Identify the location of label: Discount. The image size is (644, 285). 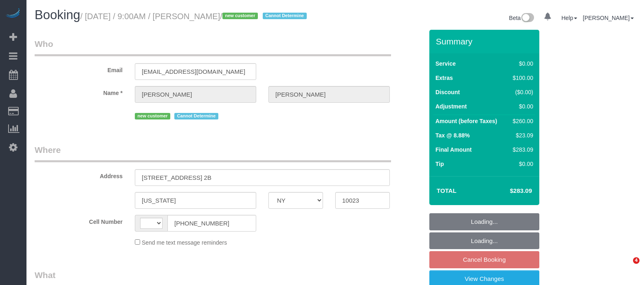
(448, 92).